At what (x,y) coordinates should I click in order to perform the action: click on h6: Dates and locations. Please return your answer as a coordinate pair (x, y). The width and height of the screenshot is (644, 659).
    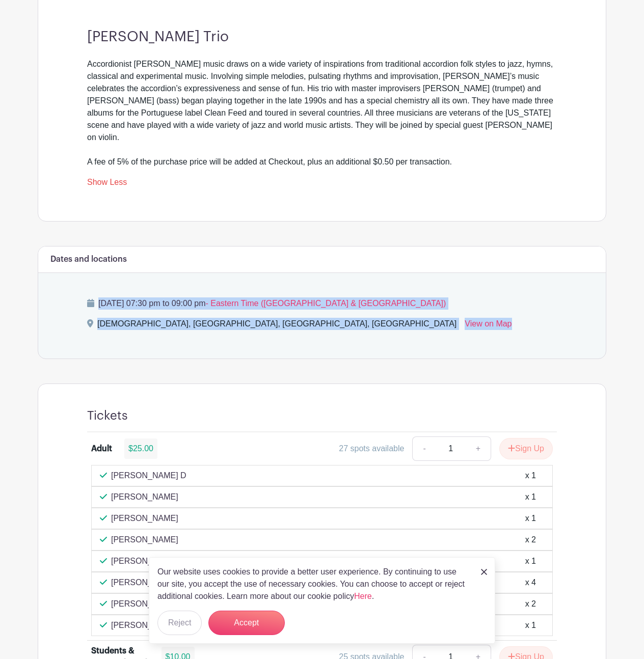
    Looking at the image, I should click on (88, 259).